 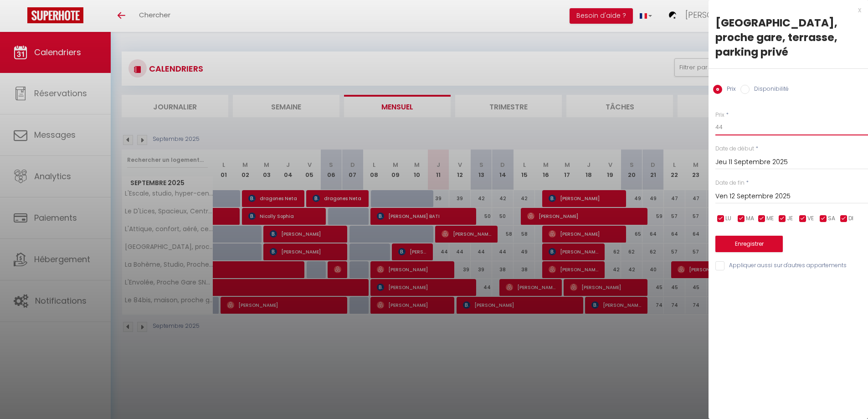 I want to click on span: VE, so click(x=811, y=219).